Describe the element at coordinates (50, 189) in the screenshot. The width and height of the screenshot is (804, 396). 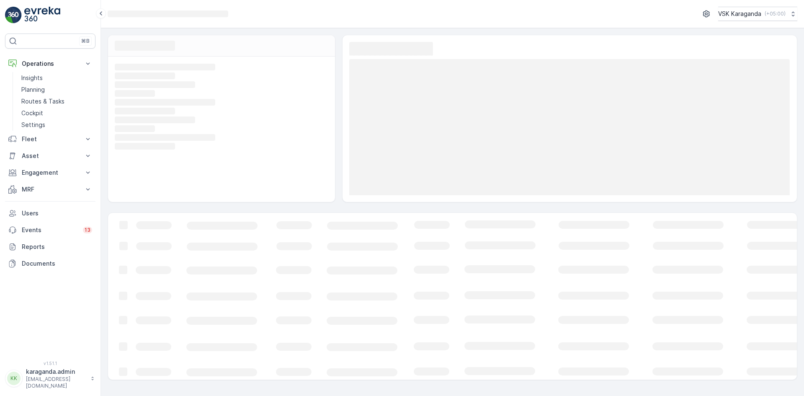
I see `p: MRF` at that location.